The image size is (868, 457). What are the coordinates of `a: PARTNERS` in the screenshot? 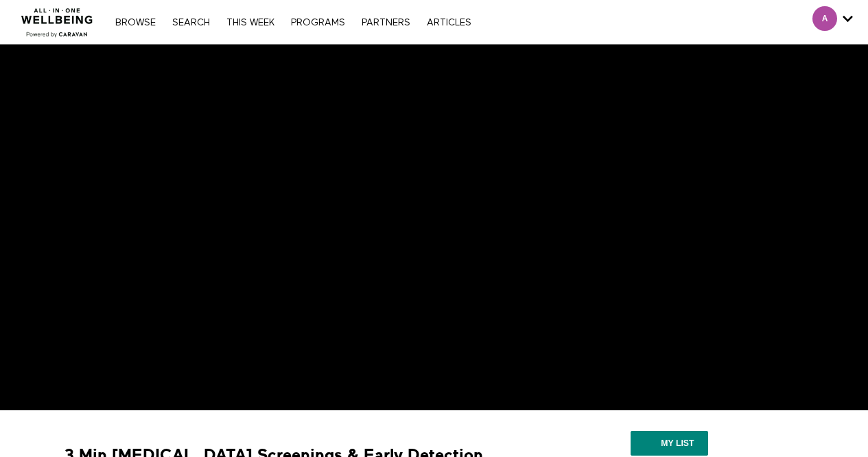 It's located at (386, 22).